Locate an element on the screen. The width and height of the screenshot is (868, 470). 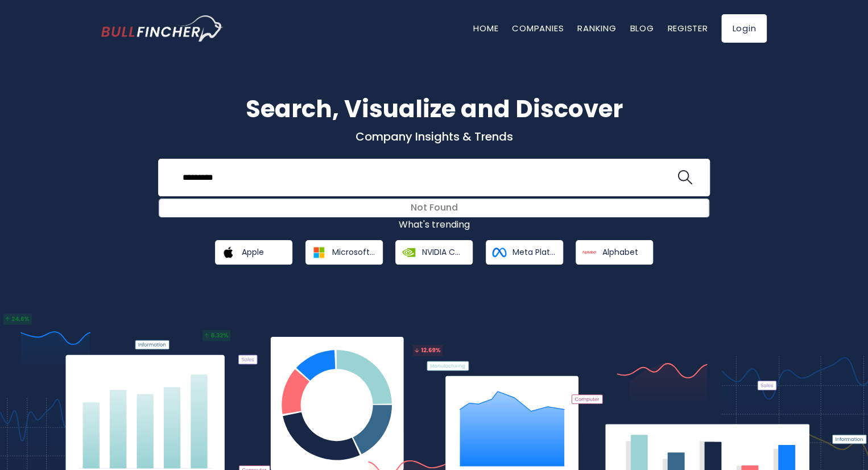
div: Not Found is located at coordinates (434, 208).